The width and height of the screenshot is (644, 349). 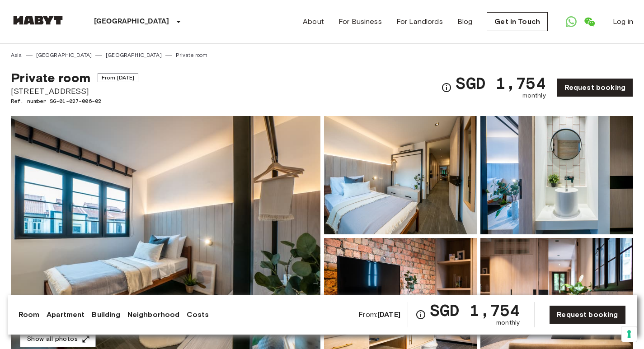 I want to click on a: Get in Touch, so click(x=517, y=21).